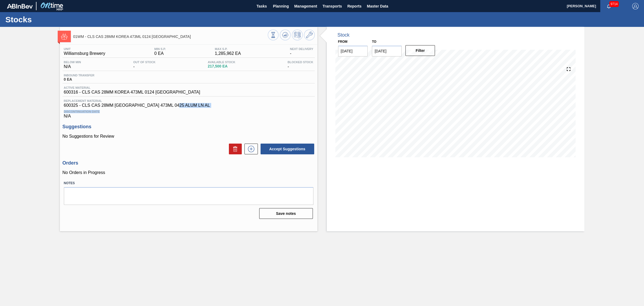  I want to click on div: Stock, so click(344, 35).